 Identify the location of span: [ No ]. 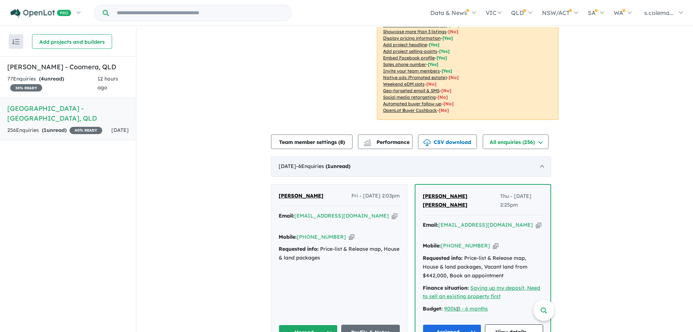
(453, 31).